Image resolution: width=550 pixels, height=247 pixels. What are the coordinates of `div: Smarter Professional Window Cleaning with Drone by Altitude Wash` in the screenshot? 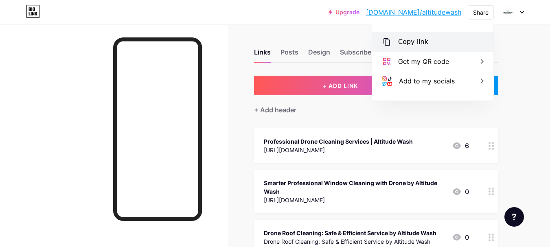 It's located at (355, 187).